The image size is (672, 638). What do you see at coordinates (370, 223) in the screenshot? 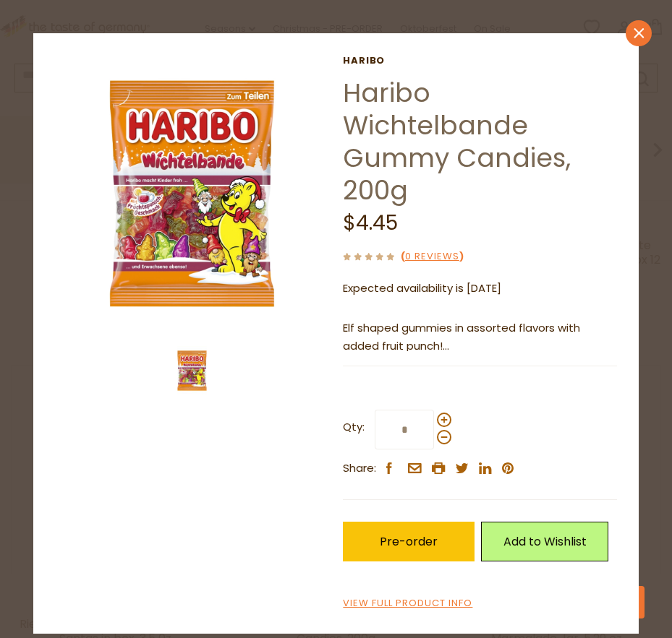
I see `span: $4.45` at bounding box center [370, 223].